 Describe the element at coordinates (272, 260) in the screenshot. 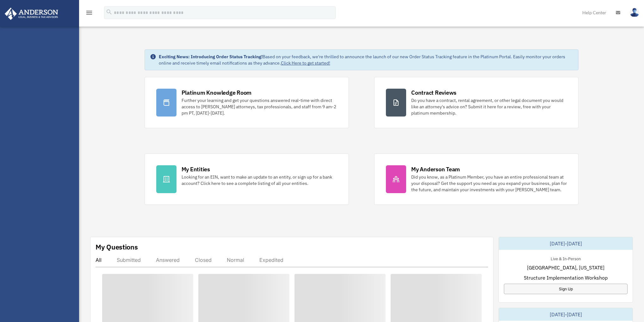

I see `div: Expedited` at that location.